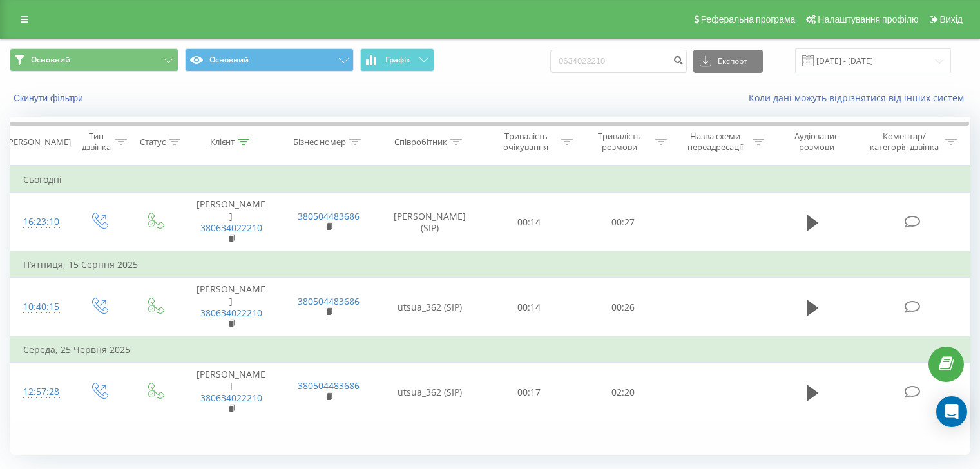  I want to click on button: Експорт, so click(728, 61).